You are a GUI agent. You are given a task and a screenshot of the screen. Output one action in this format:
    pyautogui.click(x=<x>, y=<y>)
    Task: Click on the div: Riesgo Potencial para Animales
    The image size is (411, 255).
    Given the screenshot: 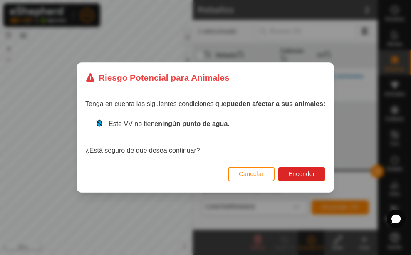 What is the action you would take?
    pyautogui.click(x=157, y=77)
    